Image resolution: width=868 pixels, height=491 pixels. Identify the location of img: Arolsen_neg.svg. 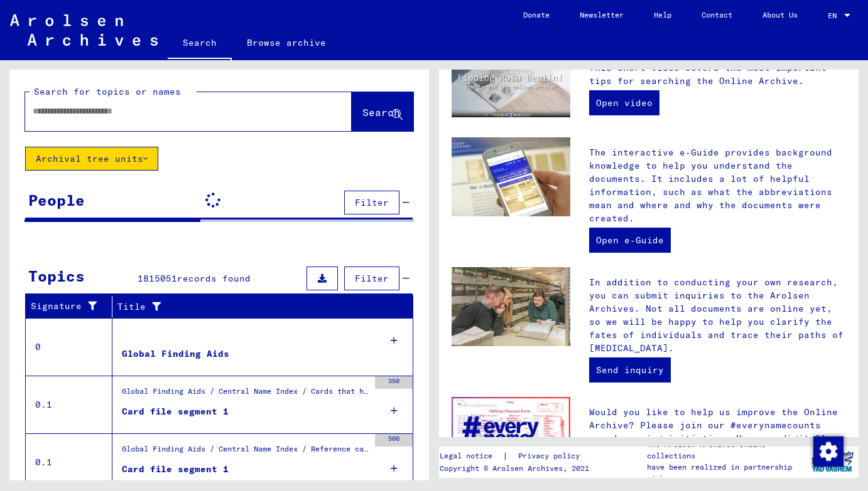
(83, 31).